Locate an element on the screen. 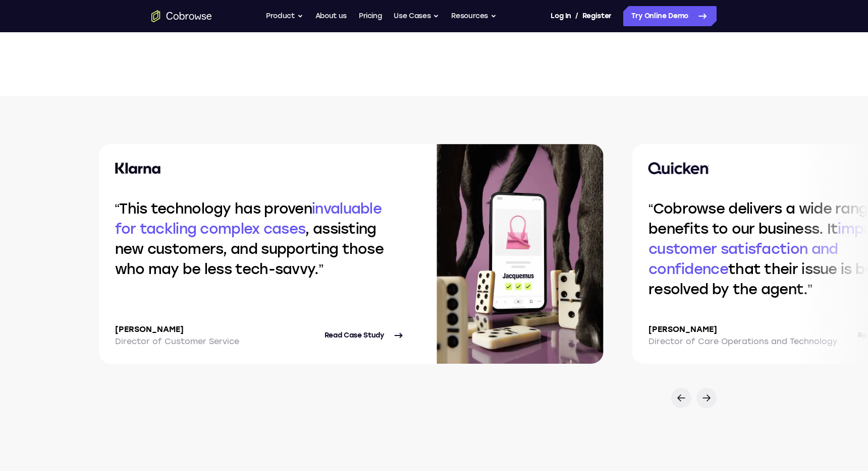 The image size is (868, 471). button: Use Cases is located at coordinates (416, 16).